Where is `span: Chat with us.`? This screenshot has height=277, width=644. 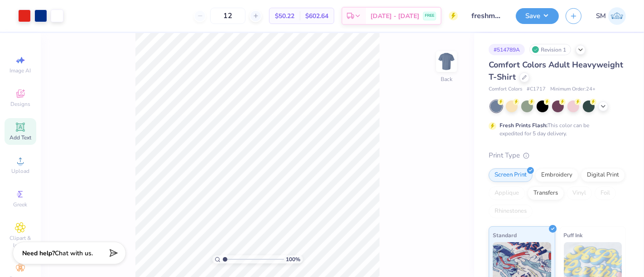 span: Chat with us. is located at coordinates (74, 253).